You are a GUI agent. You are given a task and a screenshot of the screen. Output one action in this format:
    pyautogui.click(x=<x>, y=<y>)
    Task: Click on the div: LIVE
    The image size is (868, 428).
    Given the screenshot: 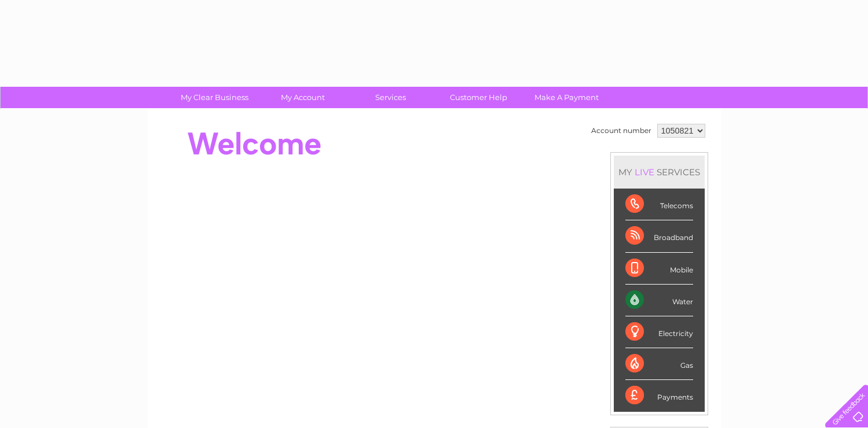 What is the action you would take?
    pyautogui.click(x=644, y=172)
    